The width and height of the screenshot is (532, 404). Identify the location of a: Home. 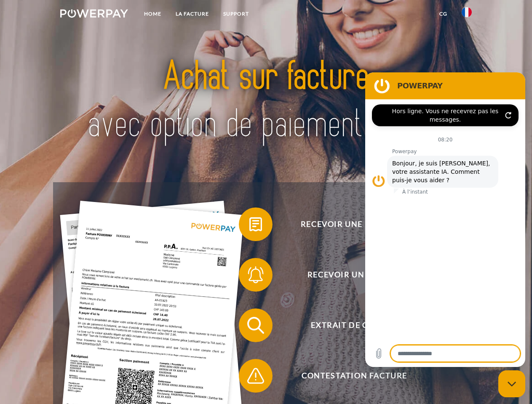
(153, 14).